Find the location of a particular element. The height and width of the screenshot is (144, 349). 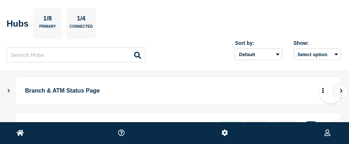

p: Primary is located at coordinates (47, 28).